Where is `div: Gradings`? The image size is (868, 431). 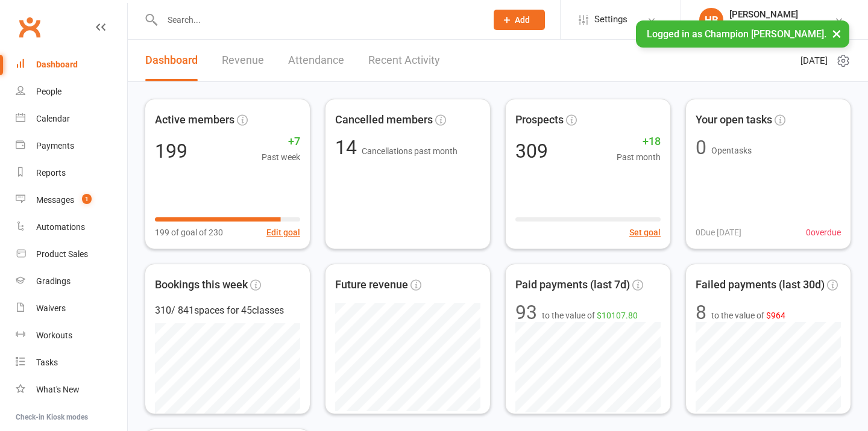
div: Gradings is located at coordinates (53, 281).